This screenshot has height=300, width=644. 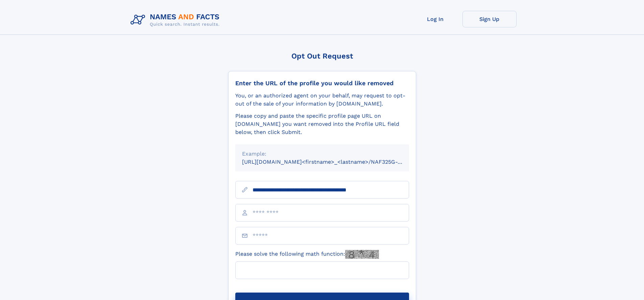 What do you see at coordinates (176, 20) in the screenshot?
I see `img: Logo Names and Facts` at bounding box center [176, 20].